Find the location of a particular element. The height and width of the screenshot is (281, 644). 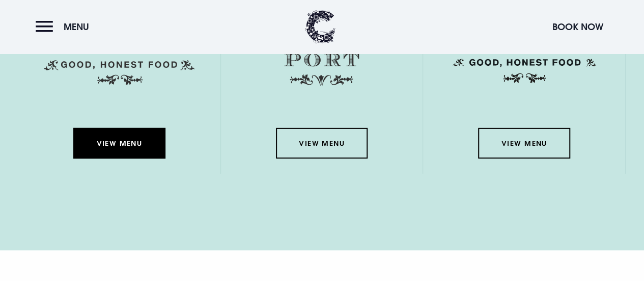

img: Clandeboye Lodge is located at coordinates (320, 27).